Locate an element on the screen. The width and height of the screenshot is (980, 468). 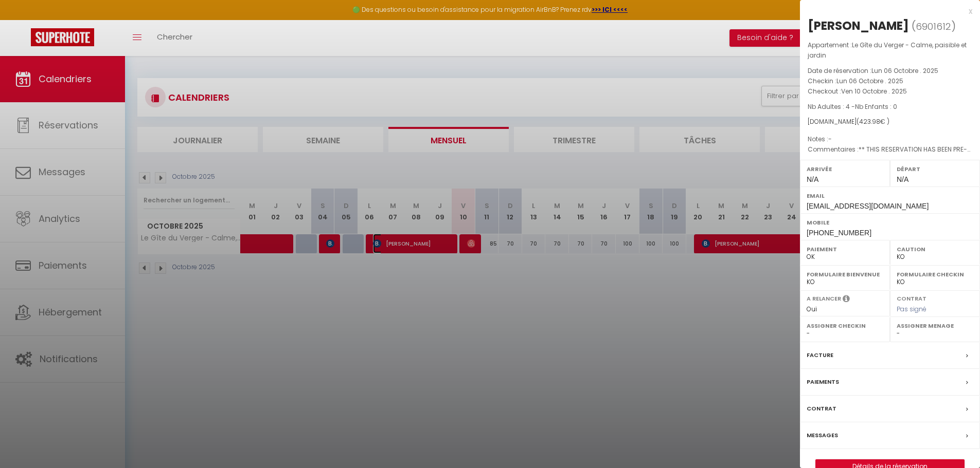
span: Nb Enfants : 0 is located at coordinates (876, 106).